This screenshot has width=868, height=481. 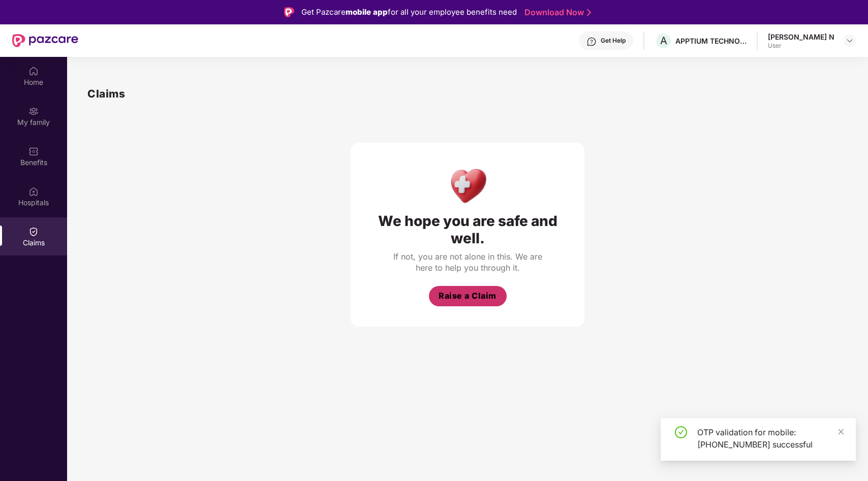 What do you see at coordinates (33, 232) in the screenshot?
I see `img: svg+xml;base64,PHN2ZyBpZD0iQ2xhaW0iIHhtbG5zPSJodHRwOi8vd3d3LnczLm9yZy8yMDAwL3N2ZyIgd2lkdGg9IjIwIi...` at bounding box center [33, 232].